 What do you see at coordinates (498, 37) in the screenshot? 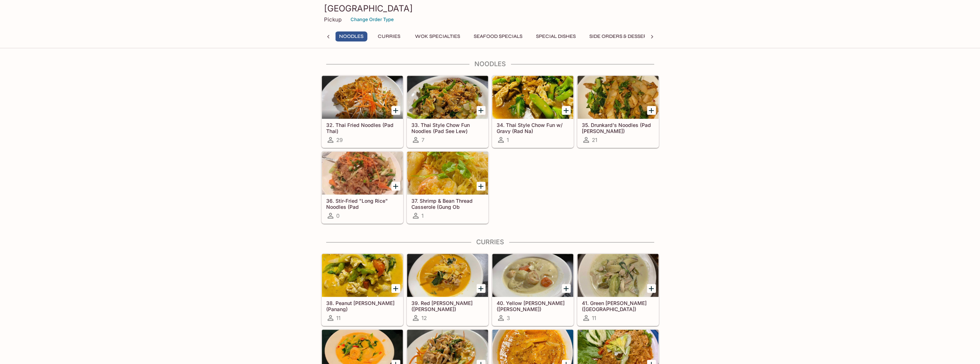
I see `button: Seafood Specials` at bounding box center [498, 37].